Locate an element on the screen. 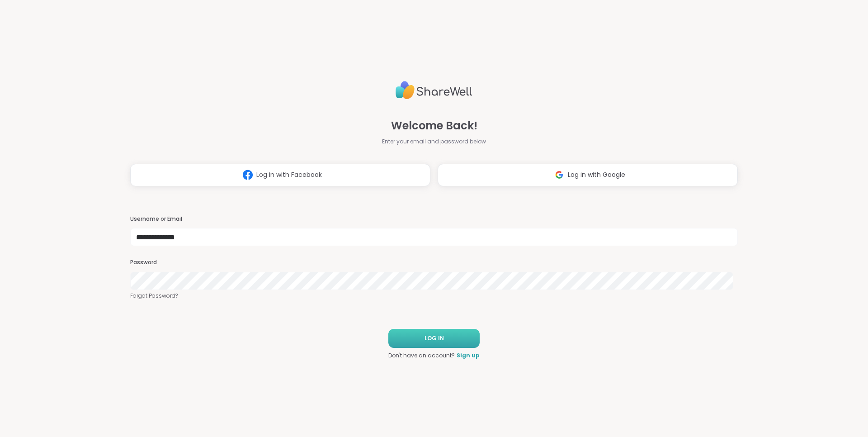  span: Log in with Google is located at coordinates (596, 175).